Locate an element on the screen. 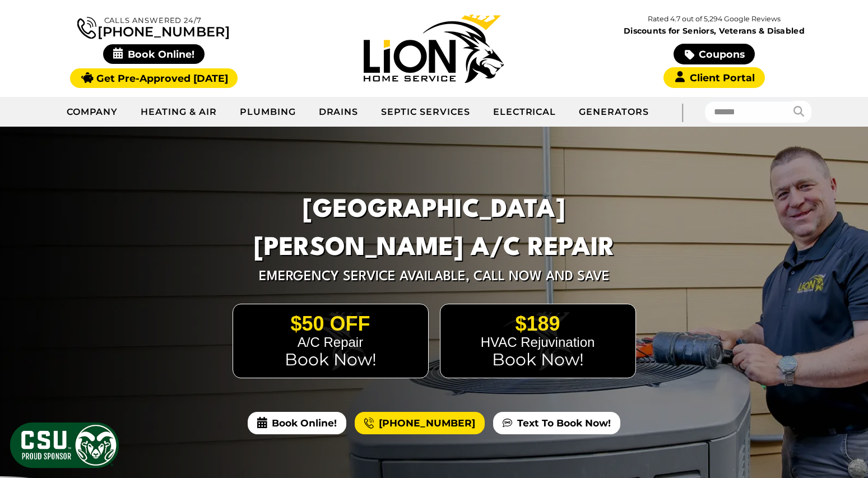  a: Heating & Air is located at coordinates (178, 112).